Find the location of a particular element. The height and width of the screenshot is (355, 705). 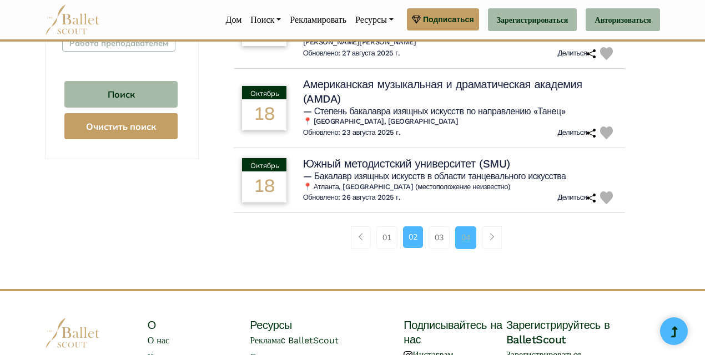

a: Поиск is located at coordinates (265, 20).